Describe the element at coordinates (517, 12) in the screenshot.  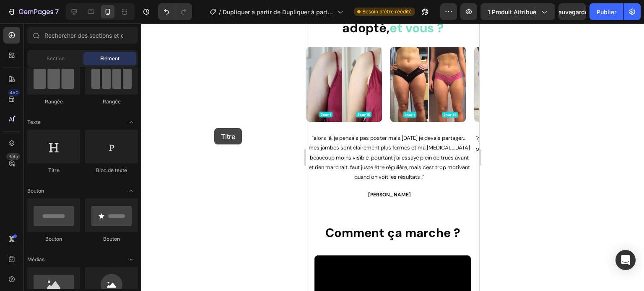
I see `button: 1 produit attribué` at that location.